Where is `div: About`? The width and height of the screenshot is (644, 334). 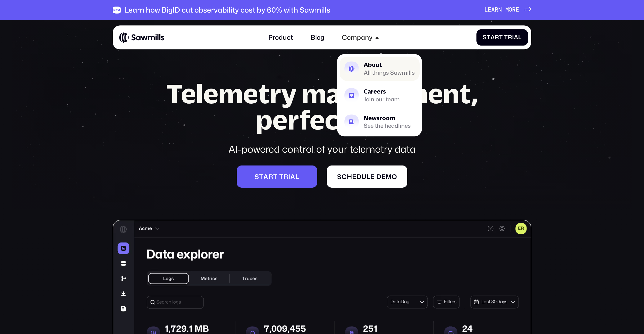 div: About is located at coordinates (389, 65).